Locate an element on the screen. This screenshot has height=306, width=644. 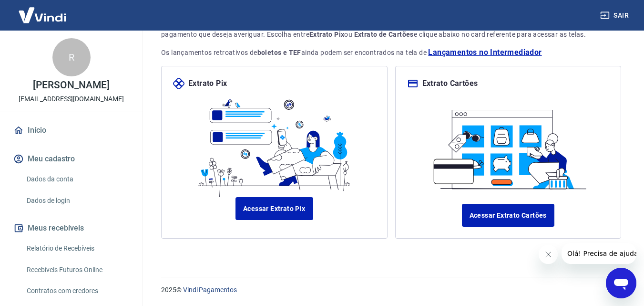
strong: Extrato Pix is located at coordinates (327, 34).